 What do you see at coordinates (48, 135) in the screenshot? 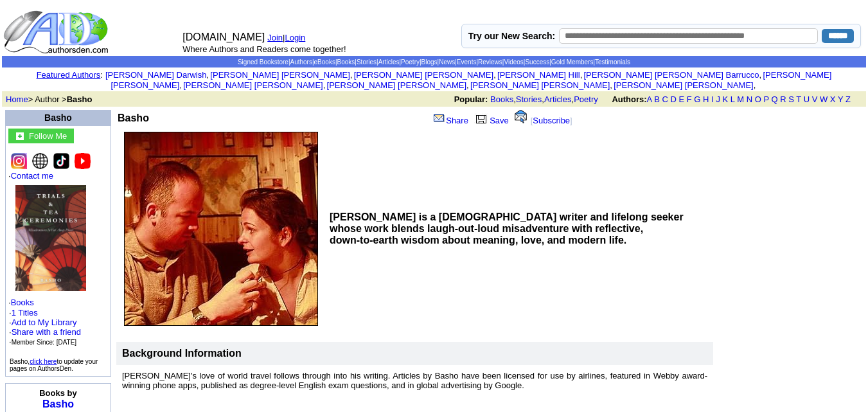
I see `a: Follow Me` at bounding box center [48, 135].